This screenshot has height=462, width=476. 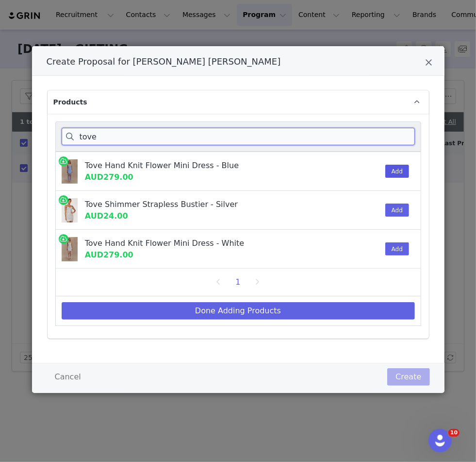 What do you see at coordinates (71, 102) in the screenshot?
I see `span: Products` at bounding box center [71, 102].